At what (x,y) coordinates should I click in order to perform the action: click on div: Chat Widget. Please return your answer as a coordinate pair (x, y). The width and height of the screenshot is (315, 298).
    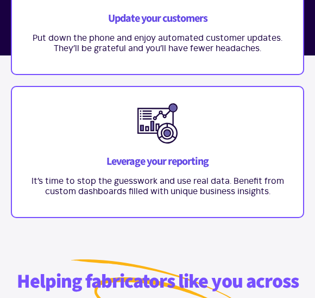
    Looking at the image, I should click on (222, 239).